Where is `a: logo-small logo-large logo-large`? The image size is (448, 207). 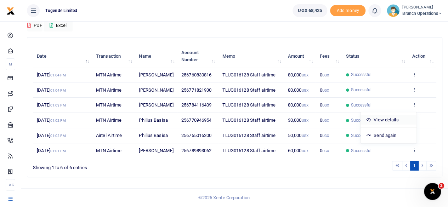 a: logo-small logo-large logo-large is located at coordinates (11, 10).